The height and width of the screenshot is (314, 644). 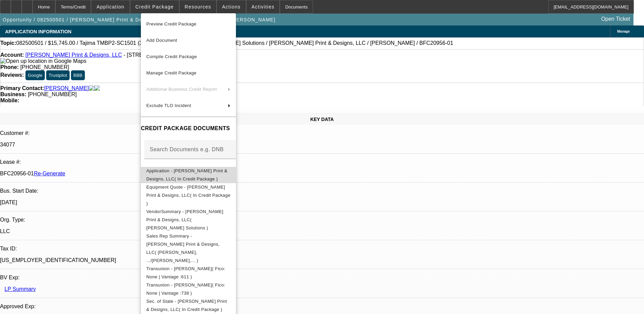 I want to click on span: Preview Credit Package, so click(x=172, y=24).